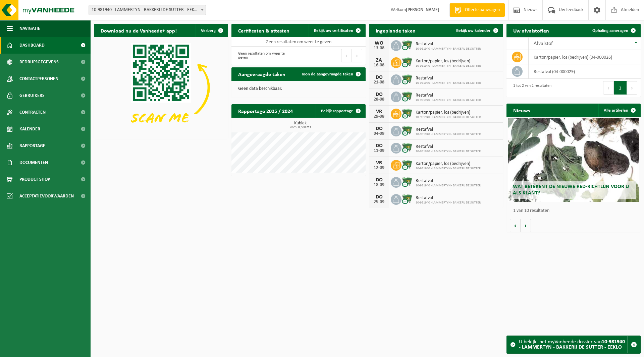 This screenshot has width=644, height=357. Describe the element at coordinates (211, 30) in the screenshot. I see `button: Verberg` at that location.